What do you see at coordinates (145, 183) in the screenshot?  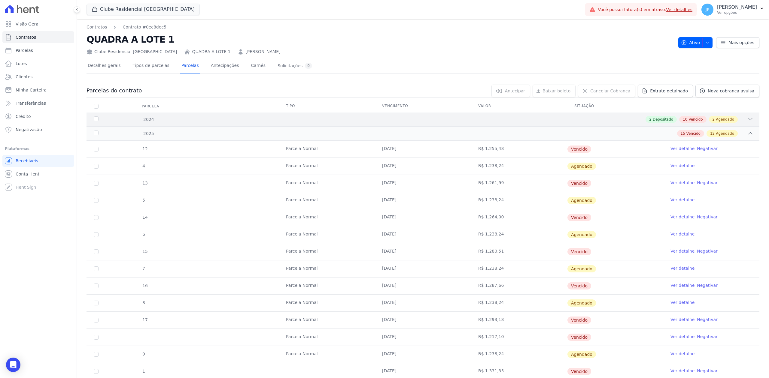 I see `span: 13` at bounding box center [145, 183].